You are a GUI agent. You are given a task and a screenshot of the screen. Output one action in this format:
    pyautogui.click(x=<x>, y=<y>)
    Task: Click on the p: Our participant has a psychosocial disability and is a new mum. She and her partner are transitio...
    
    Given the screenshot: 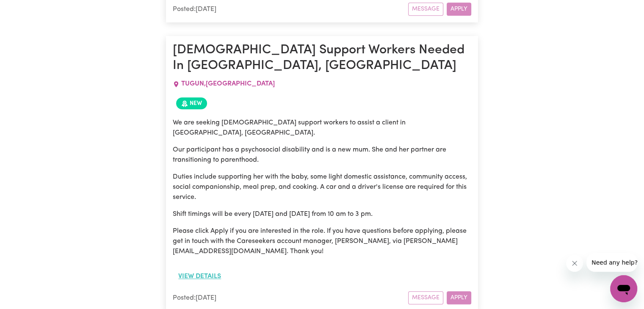 What is the action you would take?
    pyautogui.click(x=322, y=155)
    